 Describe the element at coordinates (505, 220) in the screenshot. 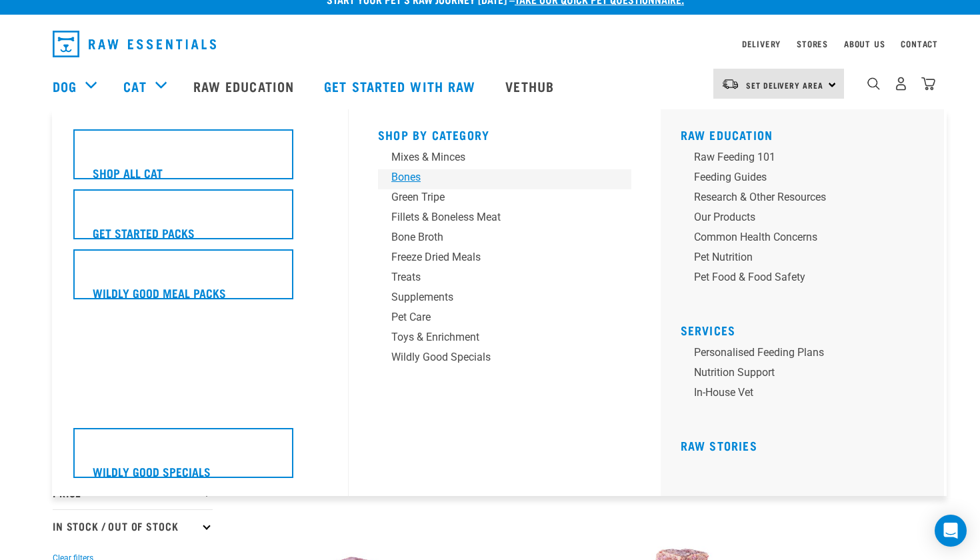

I see `a: Fillets & Boneless Meat` at that location.